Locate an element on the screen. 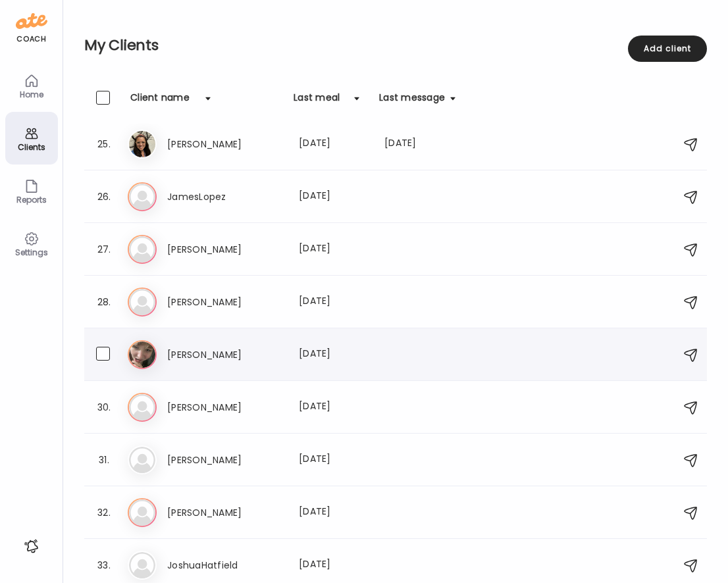 This screenshot has height=583, width=728. div: 30. is located at coordinates (104, 407).